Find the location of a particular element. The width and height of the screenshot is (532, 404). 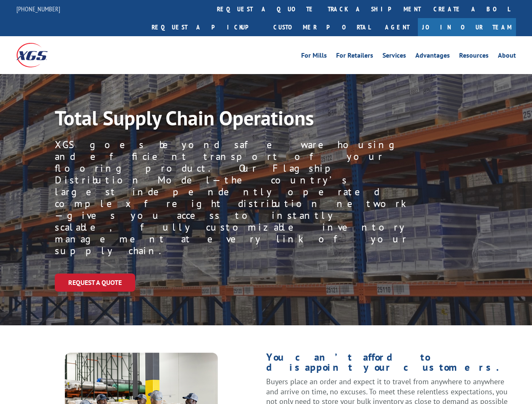

a: For Mills is located at coordinates (314, 57).